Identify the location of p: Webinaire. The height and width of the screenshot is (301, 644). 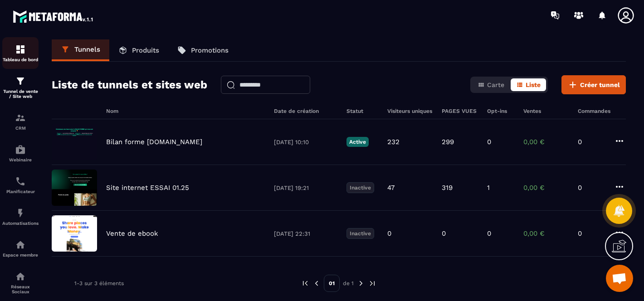
(20, 160).